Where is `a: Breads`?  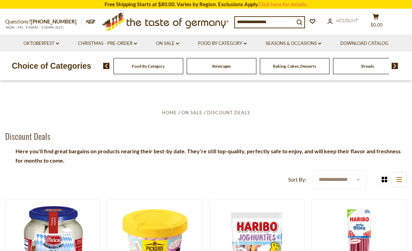
a: Breads is located at coordinates (368, 66).